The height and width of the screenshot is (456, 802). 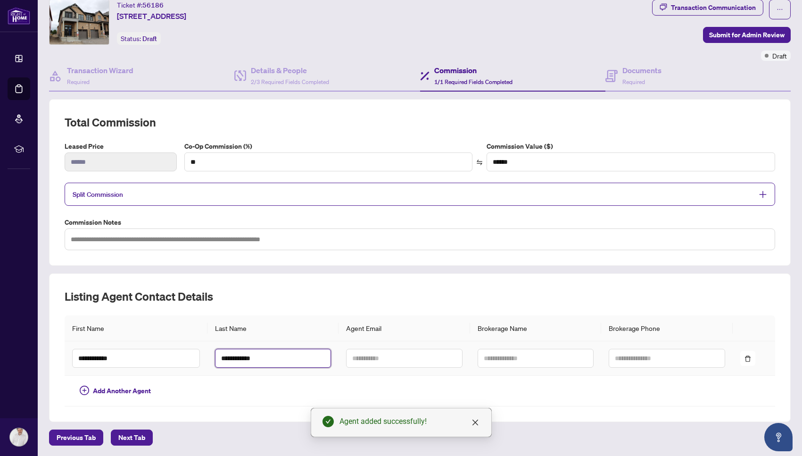 What do you see at coordinates (474, 82) in the screenshot?
I see `span: 1/1 Required Fields Completed` at bounding box center [474, 82].